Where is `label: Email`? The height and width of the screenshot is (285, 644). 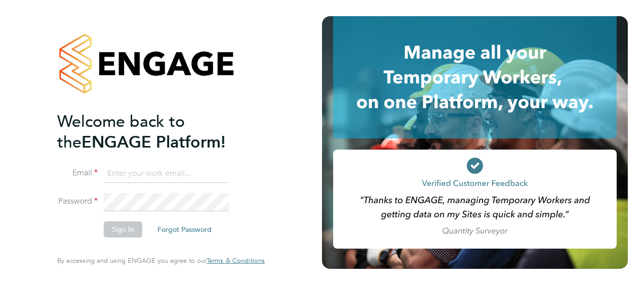 label: Email is located at coordinates (78, 173).